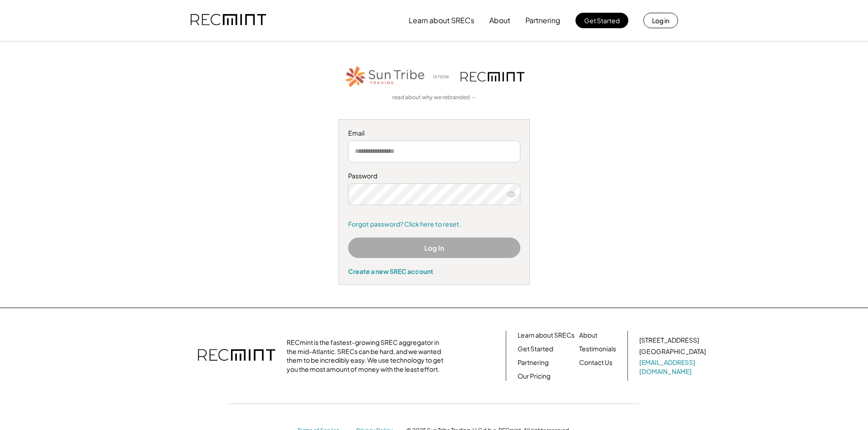  I want to click on button: About, so click(500, 21).